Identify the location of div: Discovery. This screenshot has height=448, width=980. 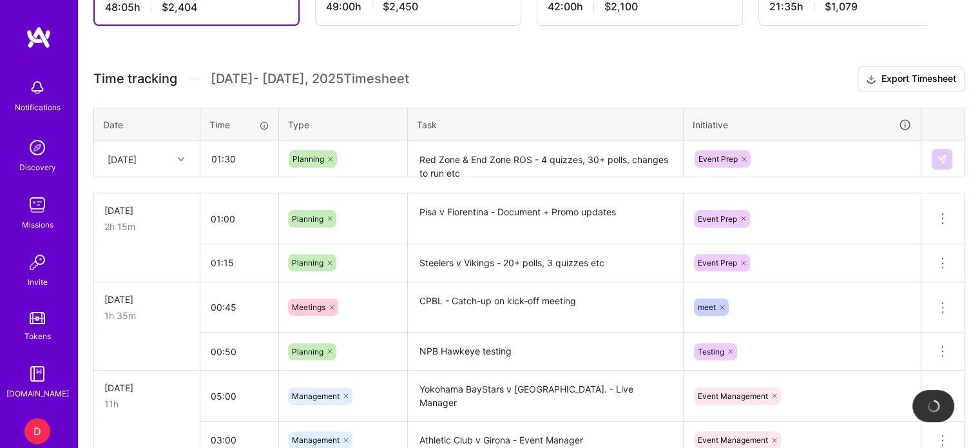
(38, 167).